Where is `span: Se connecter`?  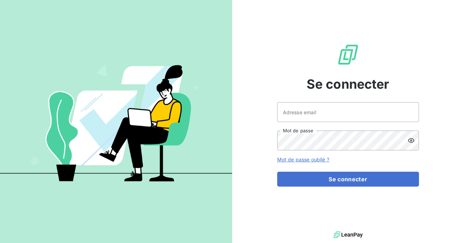 span: Se connecter is located at coordinates (348, 84).